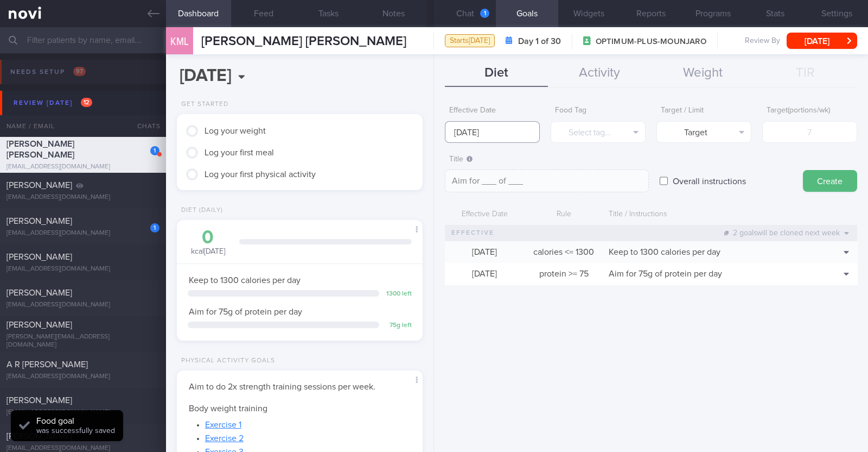  I want to click on input: Select..., so click(492, 132).